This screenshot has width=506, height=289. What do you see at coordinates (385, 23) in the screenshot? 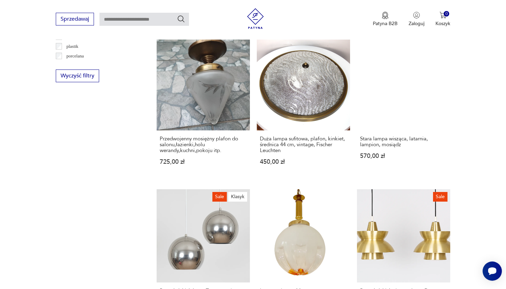
I see `p: Patyna B2B` at bounding box center [385, 23].